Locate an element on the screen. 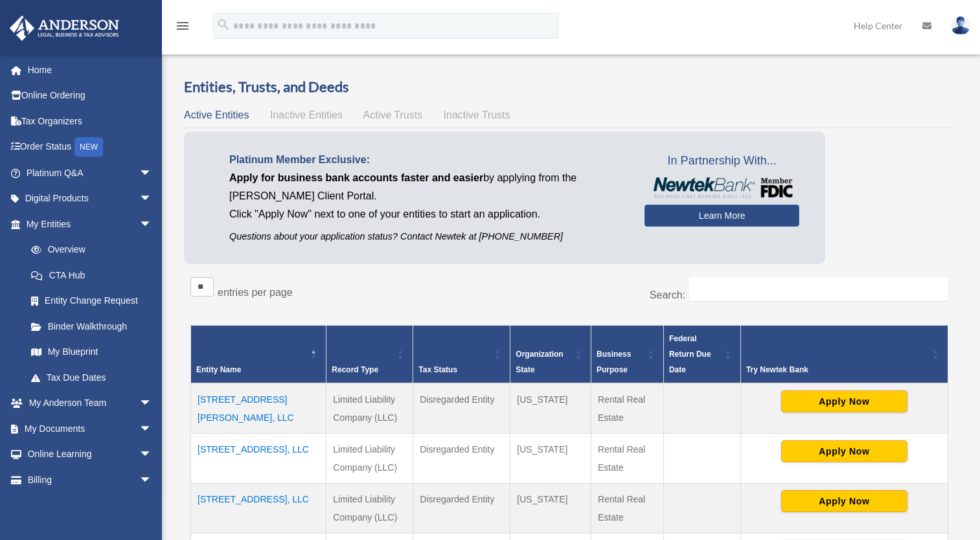 This screenshot has height=540, width=980. img: User Pic is located at coordinates (961, 25).